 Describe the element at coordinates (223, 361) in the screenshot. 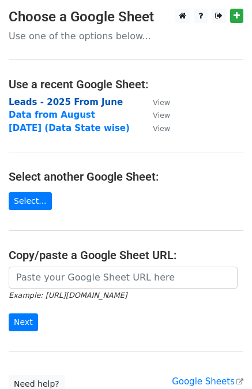

I see `div: Chat Widget` at that location.